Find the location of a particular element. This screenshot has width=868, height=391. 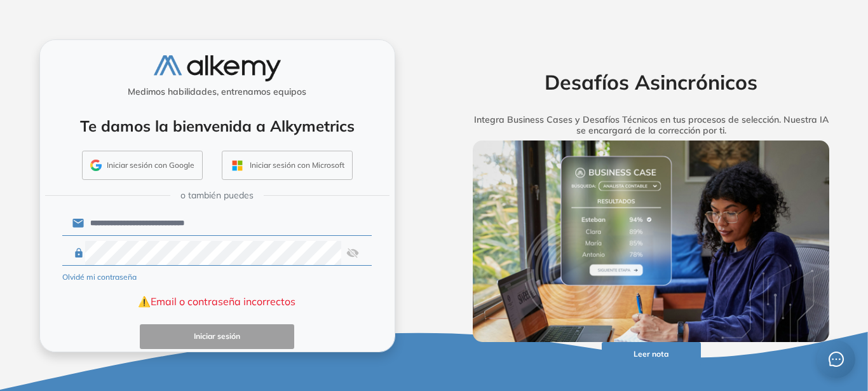

h5: Medimos habilidades, entrenamos equipos is located at coordinates (217, 91).